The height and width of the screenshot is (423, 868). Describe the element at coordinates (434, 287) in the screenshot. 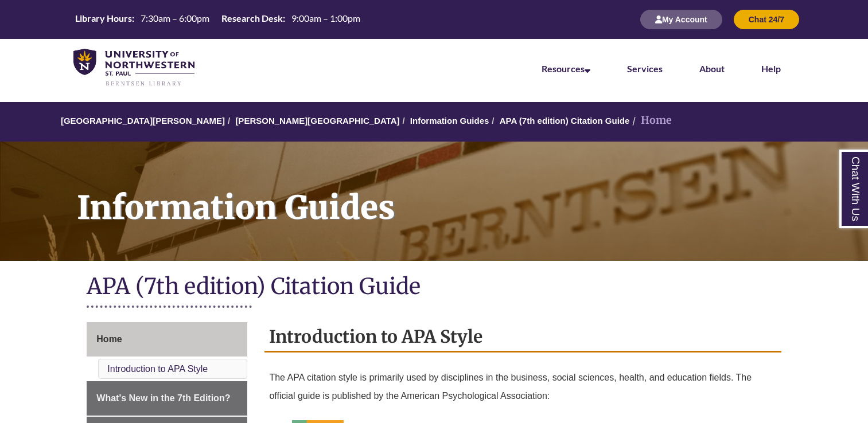

I see `h1: APA (7th edition) Citation Guide` at that location.